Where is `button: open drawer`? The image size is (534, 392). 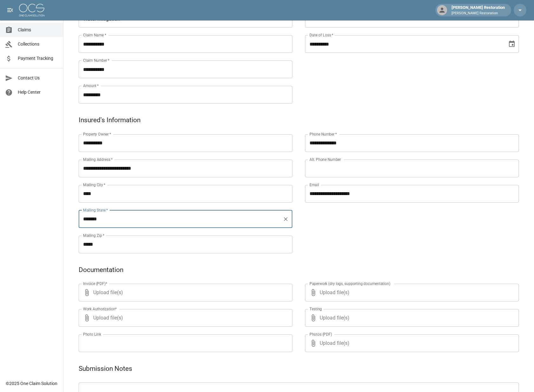 button: open drawer is located at coordinates (10, 10).